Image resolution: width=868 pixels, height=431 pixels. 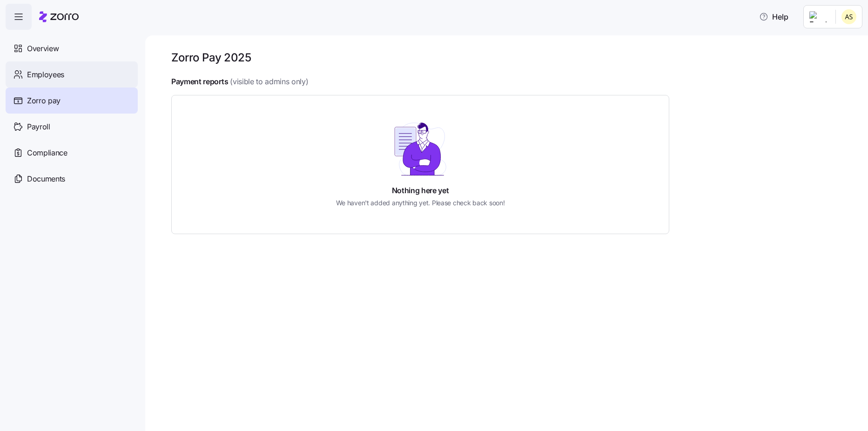 What do you see at coordinates (71, 100) in the screenshot?
I see `a: Zorro pay` at bounding box center [71, 100].